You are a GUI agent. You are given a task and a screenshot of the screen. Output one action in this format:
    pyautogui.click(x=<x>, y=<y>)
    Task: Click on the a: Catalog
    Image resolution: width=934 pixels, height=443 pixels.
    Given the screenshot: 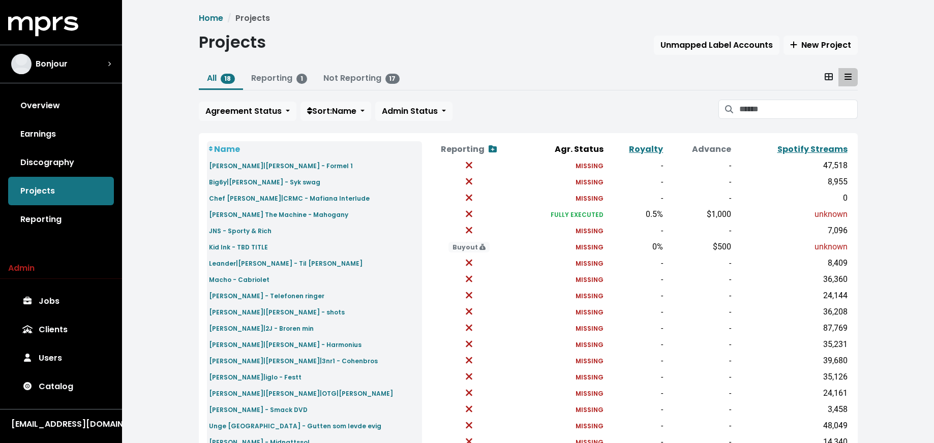 What is the action you would take?
    pyautogui.click(x=61, y=387)
    